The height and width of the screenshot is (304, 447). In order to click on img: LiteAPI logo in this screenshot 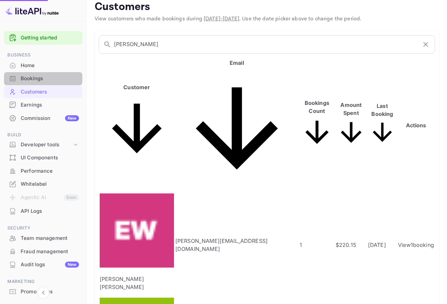, I will do `click(32, 11)`.